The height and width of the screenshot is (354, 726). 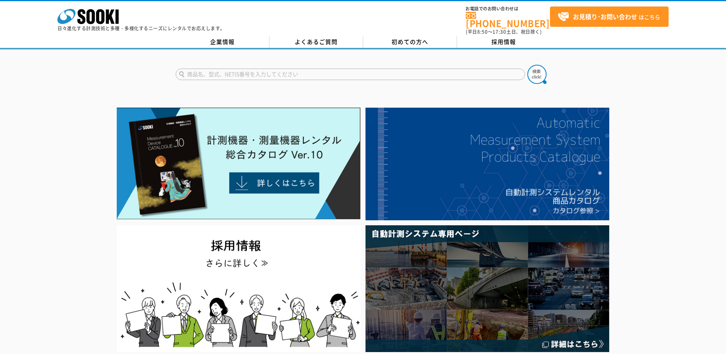 I want to click on a: 初めての方へ, so click(x=410, y=42).